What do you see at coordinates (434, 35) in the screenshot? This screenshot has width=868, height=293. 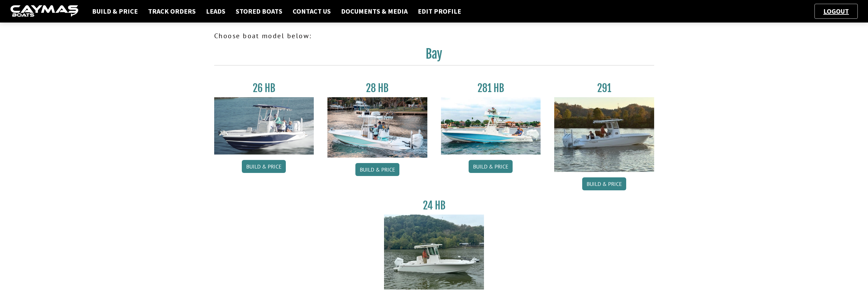 I see `p: Choose boat model below:` at bounding box center [434, 35].